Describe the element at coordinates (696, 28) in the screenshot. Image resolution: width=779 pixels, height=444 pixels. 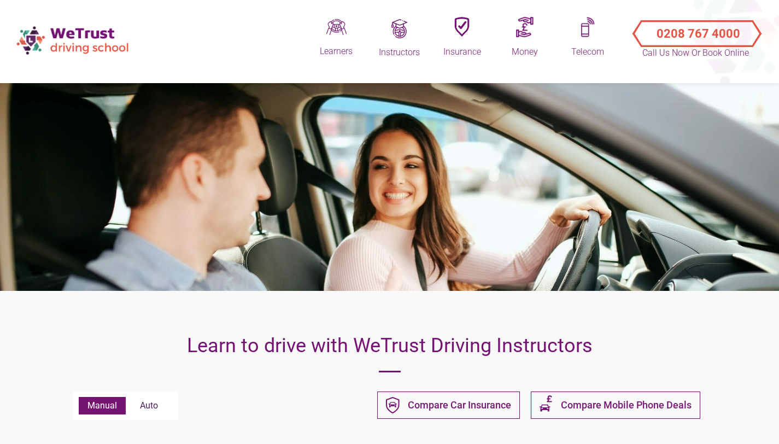
I see `button: Call Us Now or Book Online` at that location.